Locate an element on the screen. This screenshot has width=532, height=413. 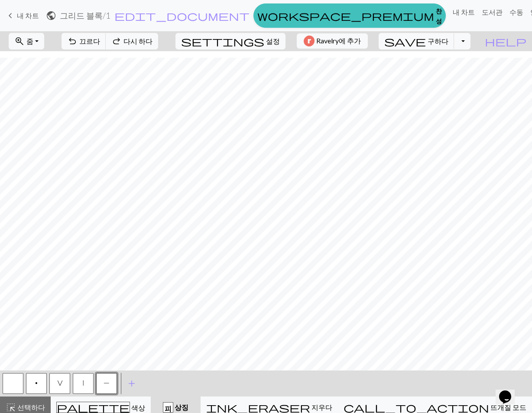
span: purl is located at coordinates (107, 383).